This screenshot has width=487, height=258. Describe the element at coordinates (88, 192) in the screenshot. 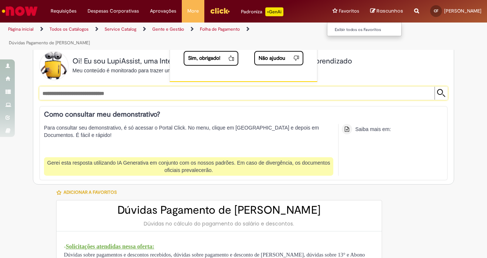

I see `button: Adicionar a Favoritos` at that location.